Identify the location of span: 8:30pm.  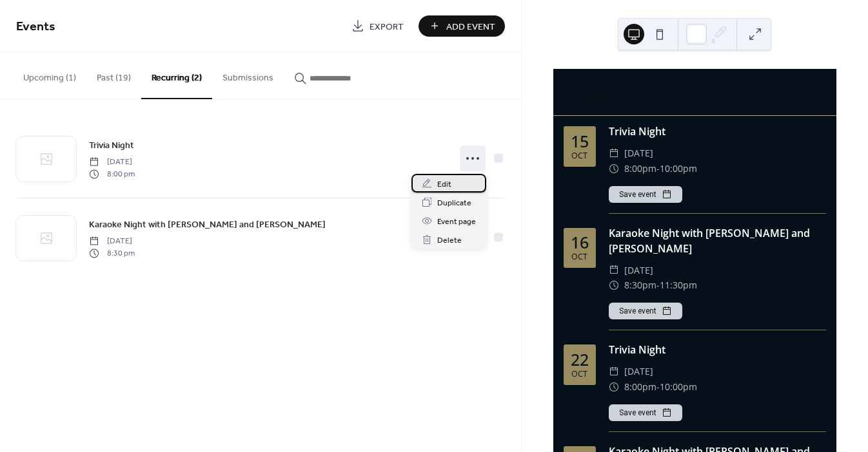
(640, 285).